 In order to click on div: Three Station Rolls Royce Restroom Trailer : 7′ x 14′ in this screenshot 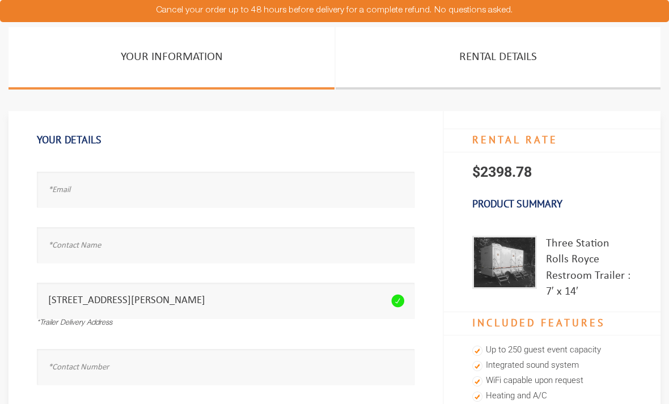, I will do `click(589, 268)`.